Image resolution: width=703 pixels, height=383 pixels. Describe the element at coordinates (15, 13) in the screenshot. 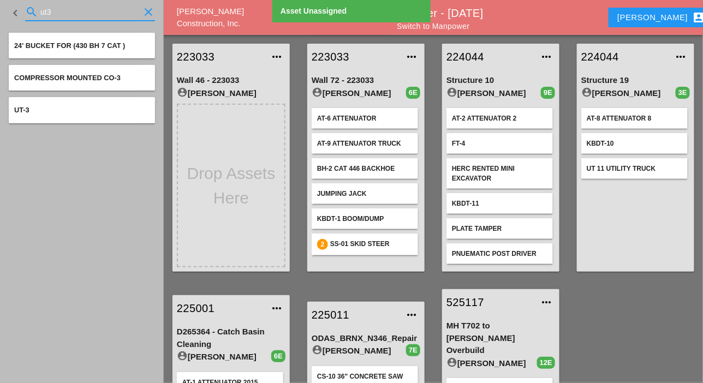

I see `i: keyboard_arrow_left` at that location.